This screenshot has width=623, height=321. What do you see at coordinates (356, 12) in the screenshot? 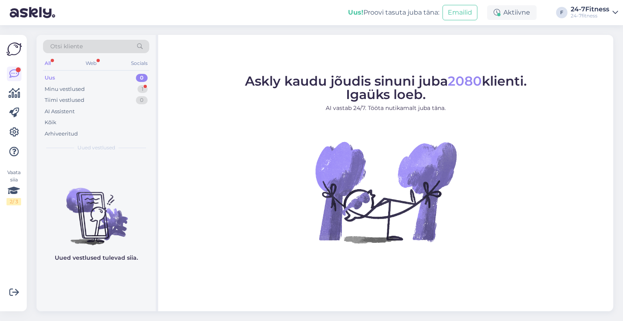
I see `b: Uus!` at bounding box center [356, 12].